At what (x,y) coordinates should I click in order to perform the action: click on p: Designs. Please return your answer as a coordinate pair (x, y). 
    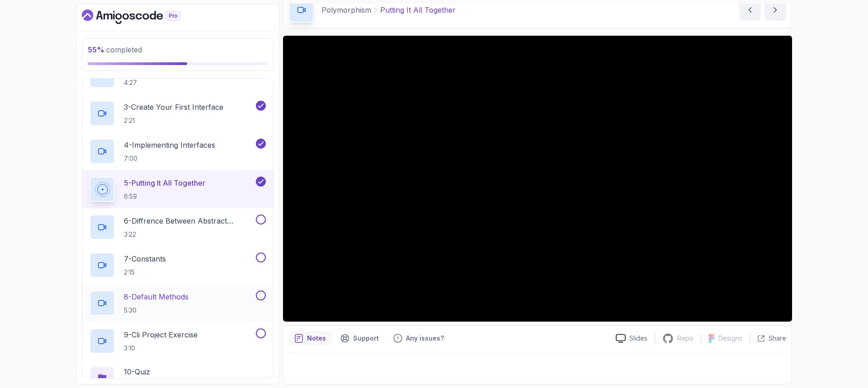
    Looking at the image, I should click on (730, 338).